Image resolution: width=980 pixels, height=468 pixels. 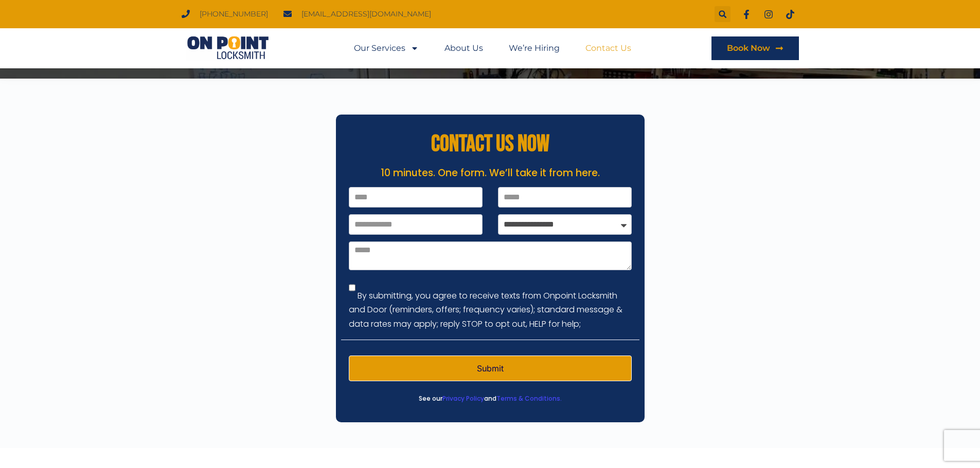 I want to click on h2: CONTACT US NOW, so click(x=490, y=144).